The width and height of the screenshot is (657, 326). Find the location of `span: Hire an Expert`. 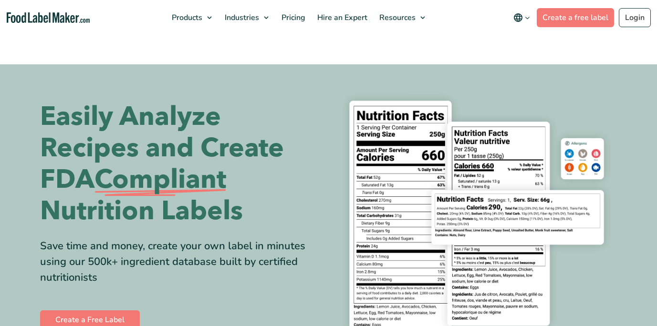

span: Hire an Expert is located at coordinates (341, 18).